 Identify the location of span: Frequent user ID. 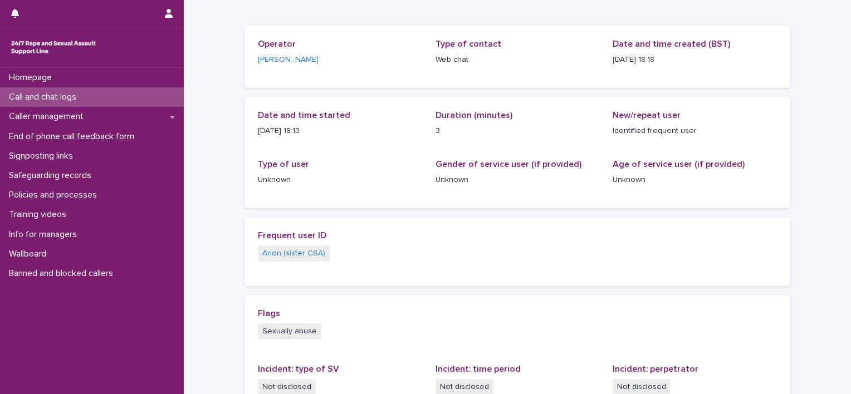
(292, 236).